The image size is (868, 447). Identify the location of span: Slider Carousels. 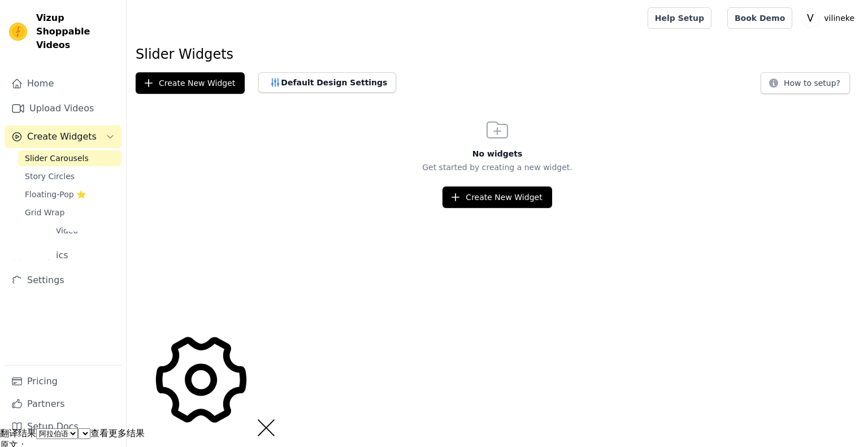
(57, 158).